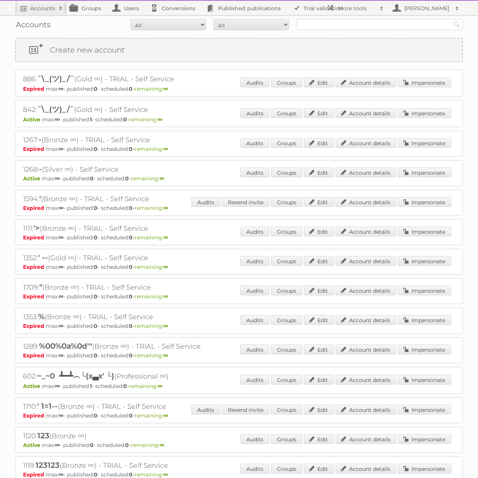 Image resolution: width=478 pixels, height=478 pixels. I want to click on h2: 1709: (Bronze ∞) - TRIAL - Self Service, so click(155, 287).